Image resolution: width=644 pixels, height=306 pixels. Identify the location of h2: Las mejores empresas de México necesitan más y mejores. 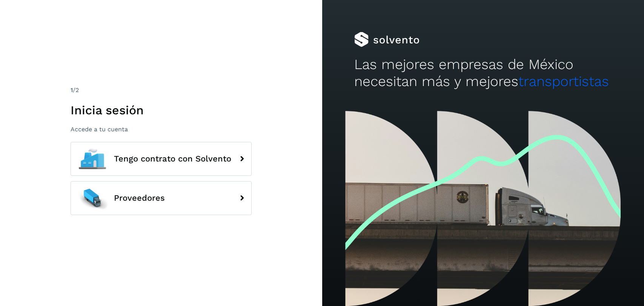
(483, 73).